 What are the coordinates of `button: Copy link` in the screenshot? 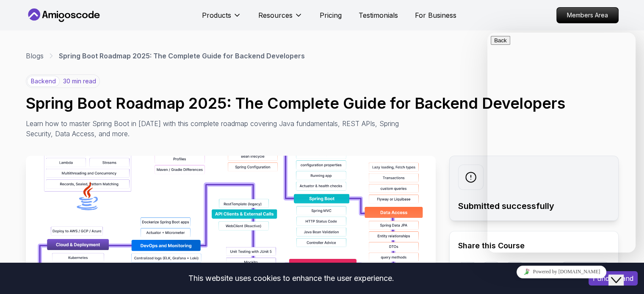 It's located at (585, 271).